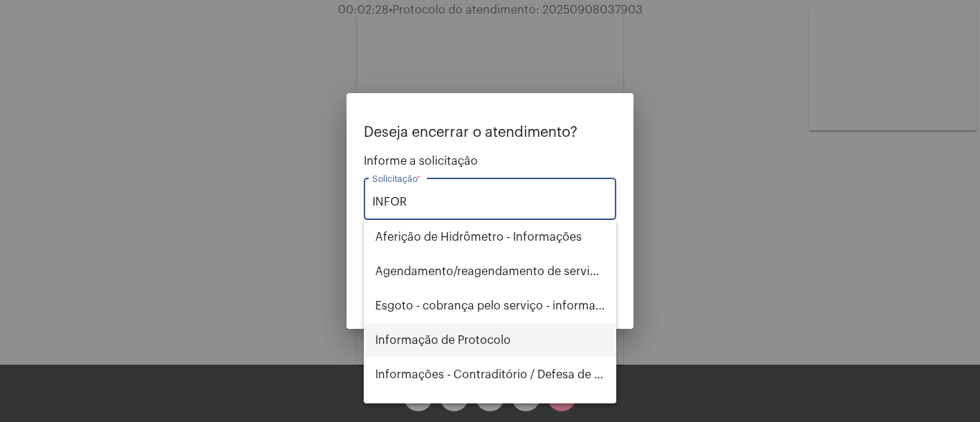 This screenshot has width=980, height=422. Describe the element at coordinates (490, 202) in the screenshot. I see `input: Buscar solicitação` at that location.